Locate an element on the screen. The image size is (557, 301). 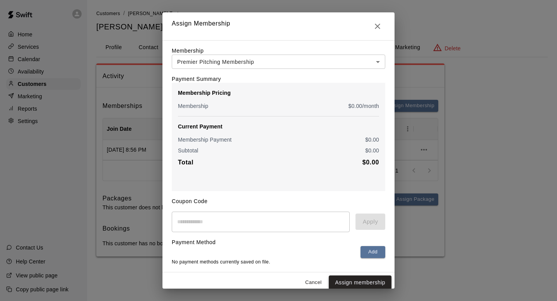
p: Membership is located at coordinates (193, 106).